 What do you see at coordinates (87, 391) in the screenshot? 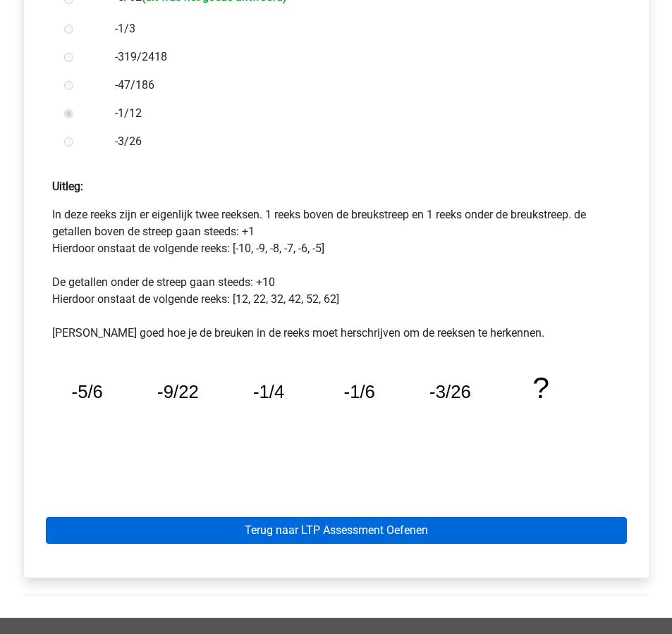
I see `tspan: -5/6` at bounding box center [87, 391].